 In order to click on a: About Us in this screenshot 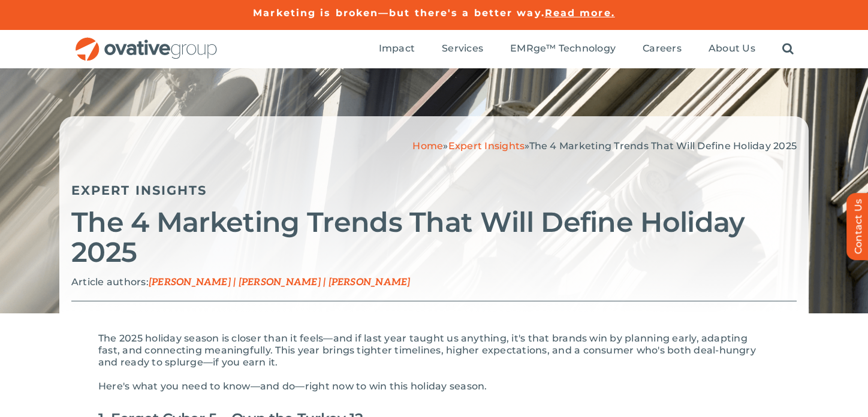, I will do `click(732, 49)`.